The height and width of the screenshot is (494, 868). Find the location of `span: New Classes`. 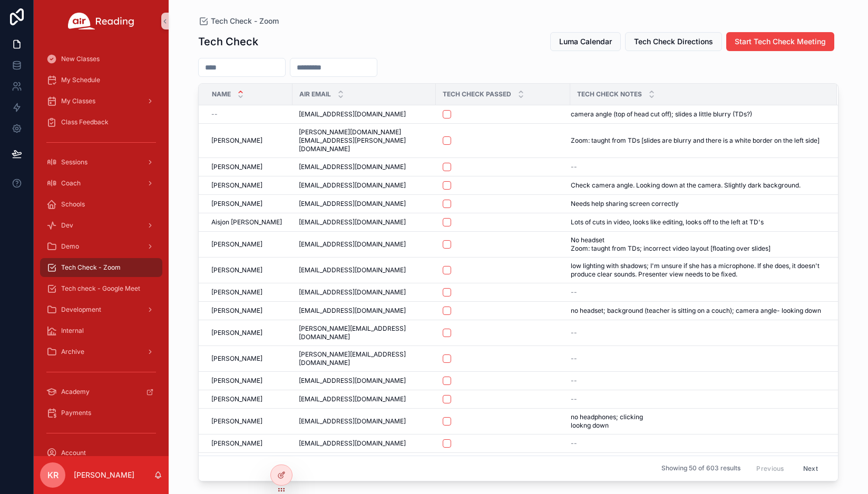

span: New Classes is located at coordinates (80, 59).